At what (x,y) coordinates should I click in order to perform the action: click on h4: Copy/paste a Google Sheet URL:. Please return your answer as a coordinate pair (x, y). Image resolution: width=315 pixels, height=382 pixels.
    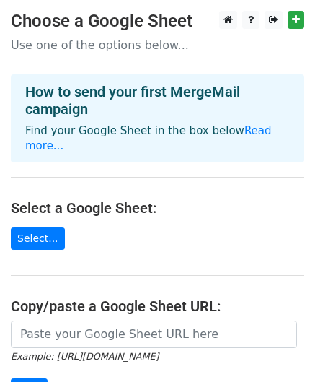
    Looking at the image, I should click on (157, 306).